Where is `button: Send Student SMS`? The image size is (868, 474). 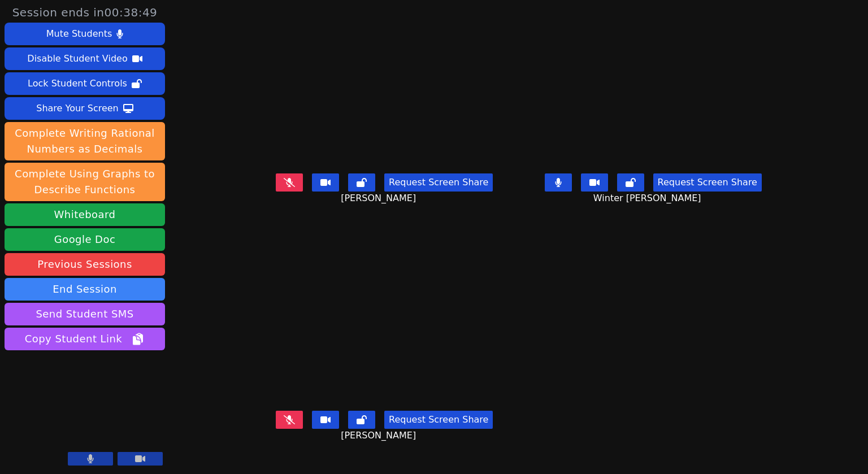 button: Send Student SMS is located at coordinates (85, 314).